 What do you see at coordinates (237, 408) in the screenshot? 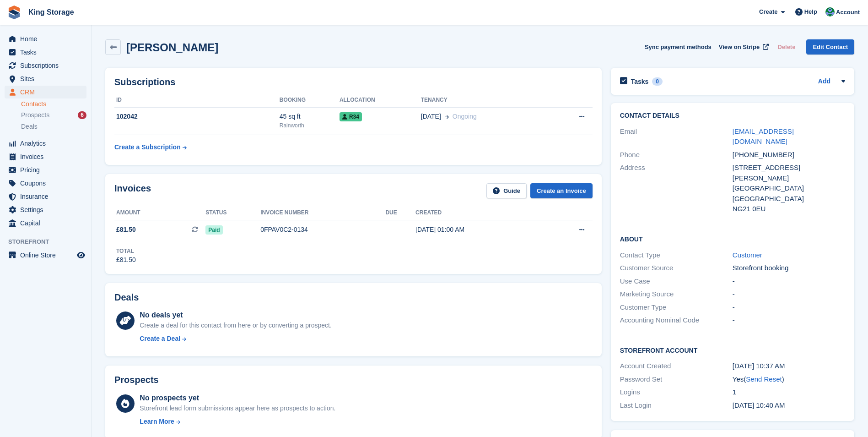
I see `div: Storefront lead form submissions appear here as prospects to action.` at bounding box center [237, 408].